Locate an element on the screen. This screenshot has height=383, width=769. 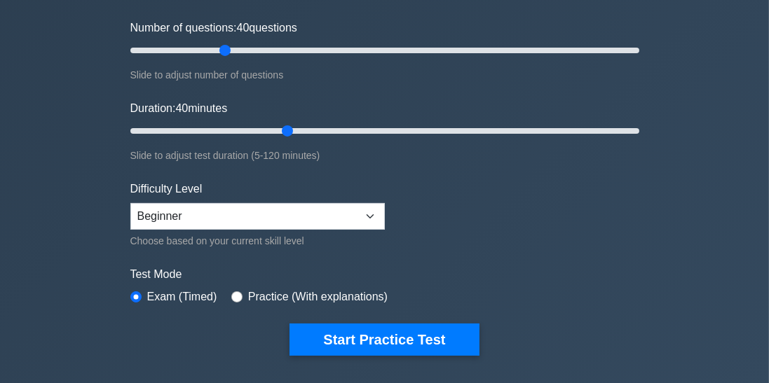
button: Start Practice Test is located at coordinates (384, 340).